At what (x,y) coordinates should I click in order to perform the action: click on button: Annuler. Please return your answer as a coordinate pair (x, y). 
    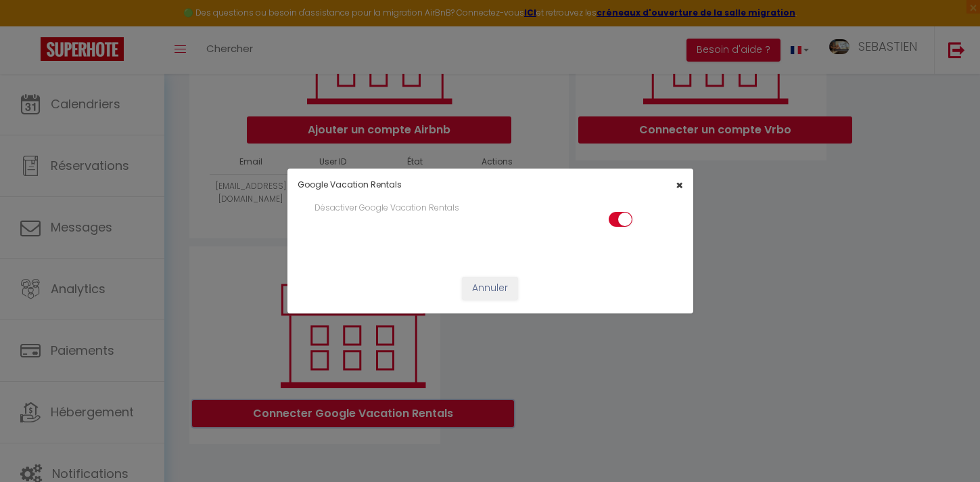
    Looking at the image, I should click on (490, 288).